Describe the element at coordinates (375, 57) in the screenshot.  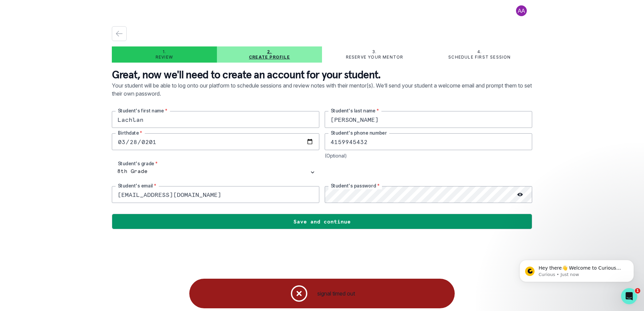
I see `p: Reserve your mentor` at that location.